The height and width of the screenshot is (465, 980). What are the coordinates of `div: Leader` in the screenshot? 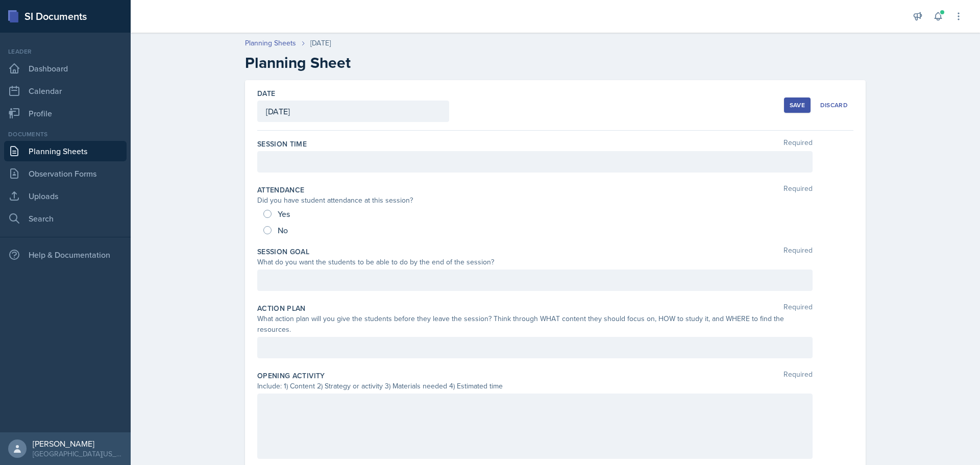 It's located at (65, 51).